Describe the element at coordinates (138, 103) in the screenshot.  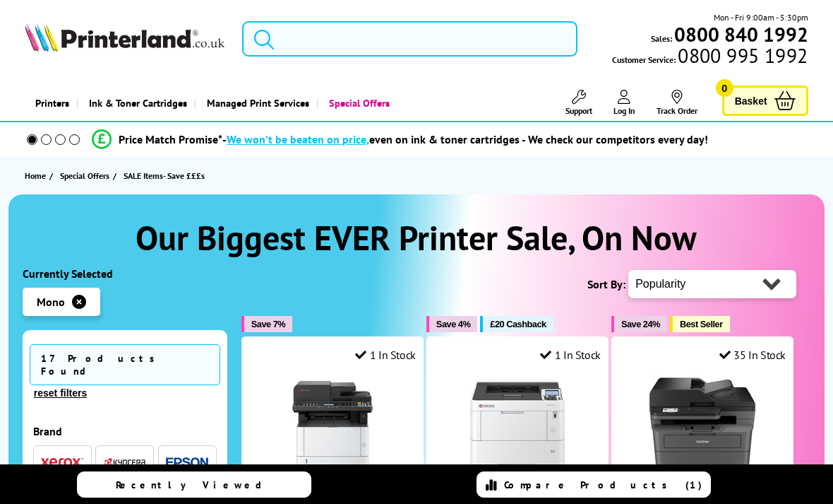
I see `span: Ink & Toner Cartridges` at that location.